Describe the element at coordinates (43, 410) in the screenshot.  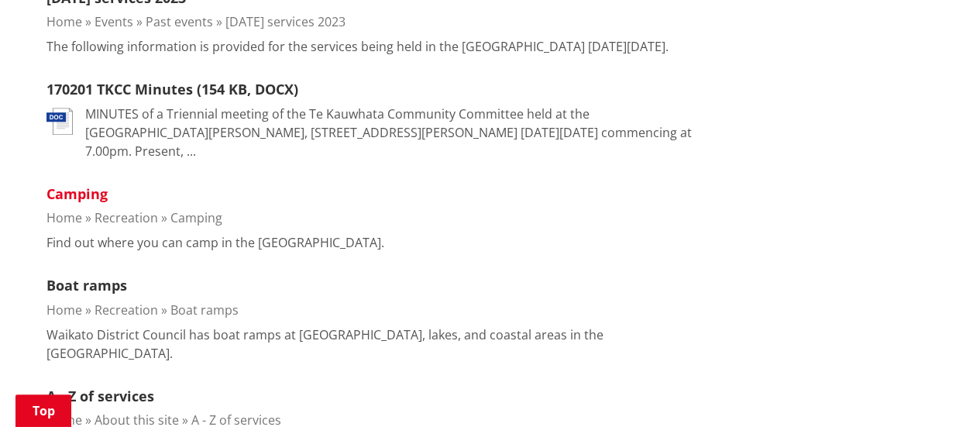
I see `a: Top` at that location.